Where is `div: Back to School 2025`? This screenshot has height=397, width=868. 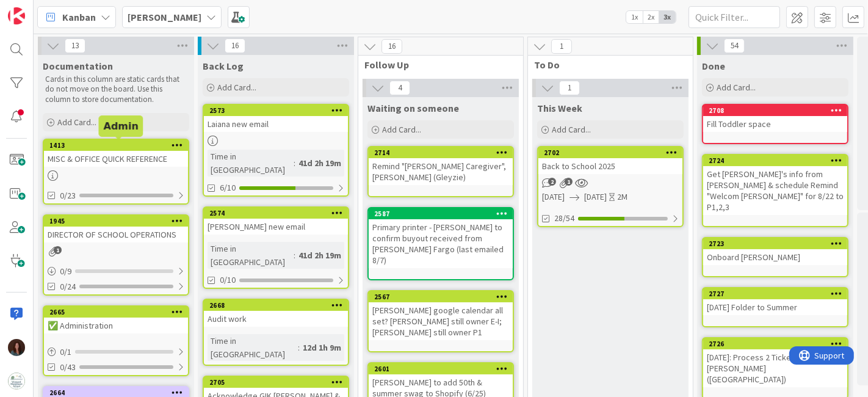
div: Back to School 2025 is located at coordinates (611, 166).